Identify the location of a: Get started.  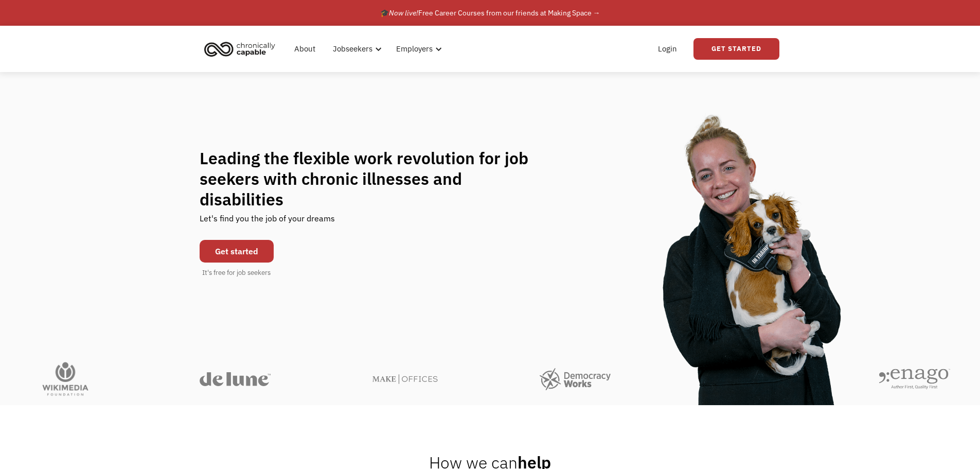
(237, 251).